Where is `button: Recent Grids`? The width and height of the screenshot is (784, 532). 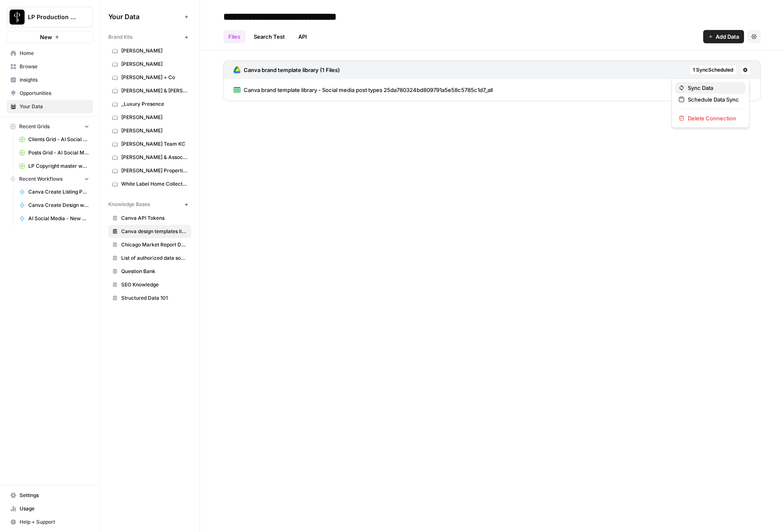 button: Recent Grids is located at coordinates (50, 126).